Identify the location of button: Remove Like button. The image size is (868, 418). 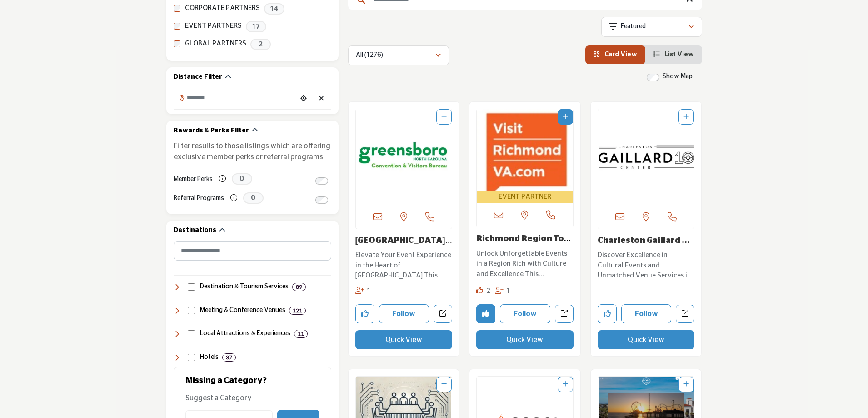
(486, 314).